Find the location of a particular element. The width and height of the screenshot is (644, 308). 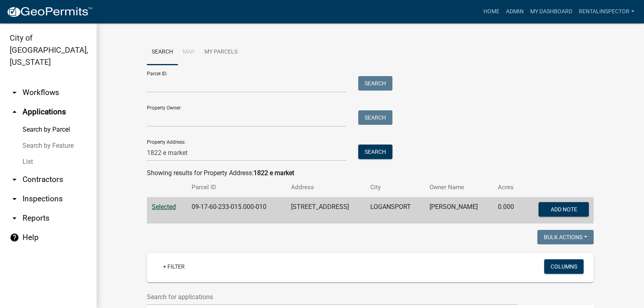

a: rentalinspector is located at coordinates (606, 12).